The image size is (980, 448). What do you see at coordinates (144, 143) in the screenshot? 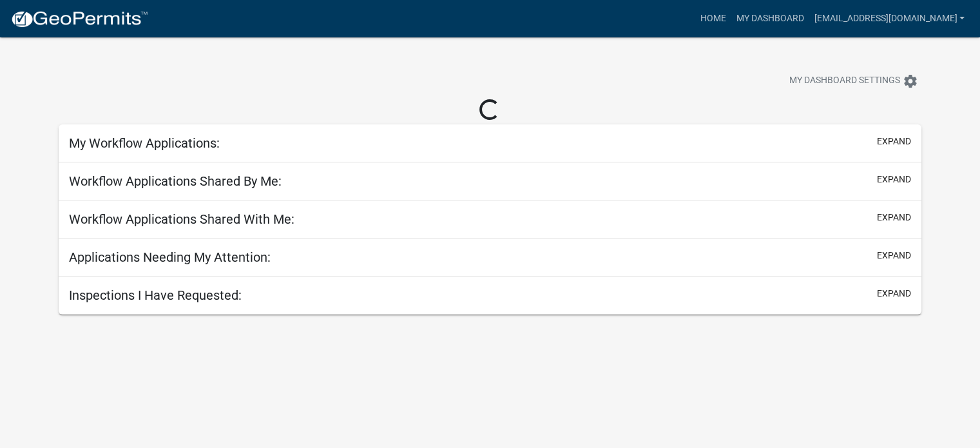
I see `h5: My Workflow Applications:` at bounding box center [144, 143].